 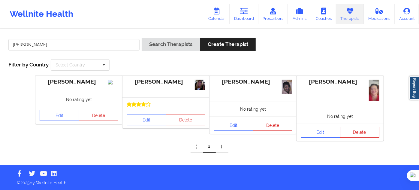 What do you see at coordinates (29, 65) in the screenshot?
I see `span: Filter by Country` at bounding box center [29, 65].